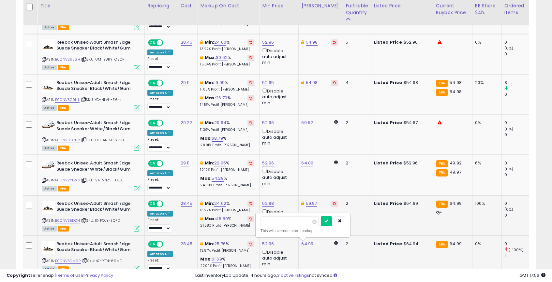 Image resolution: width=552 pixels, height=282 pixels. What do you see at coordinates (357, 9) in the screenshot?
I see `div: Fulfillable Quantity` at bounding box center [357, 9].